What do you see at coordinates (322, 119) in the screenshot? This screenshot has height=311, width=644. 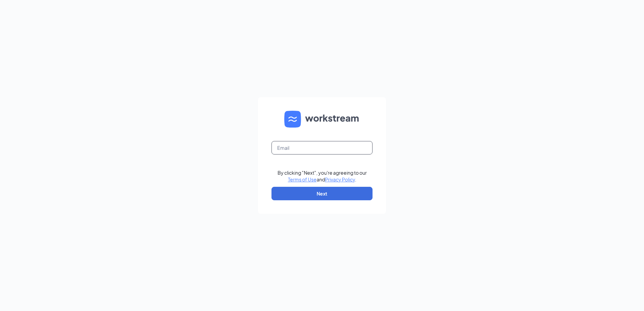 I see `img: WS logo and Workstream text` at bounding box center [322, 119].